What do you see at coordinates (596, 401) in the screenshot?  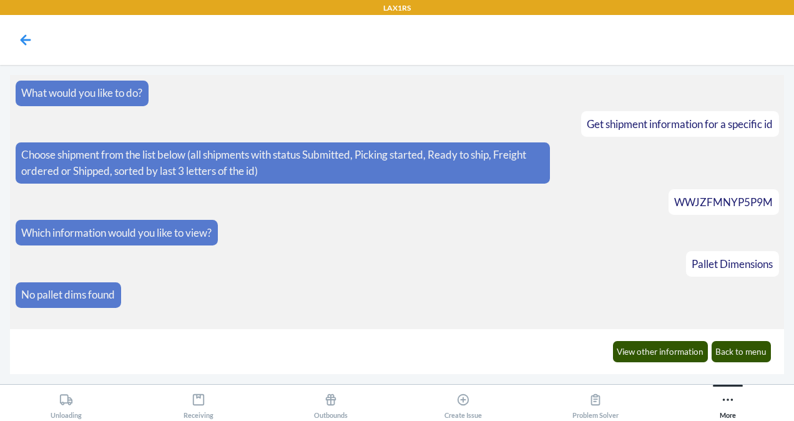 I see `button: Problem Solver` at bounding box center [596, 401].